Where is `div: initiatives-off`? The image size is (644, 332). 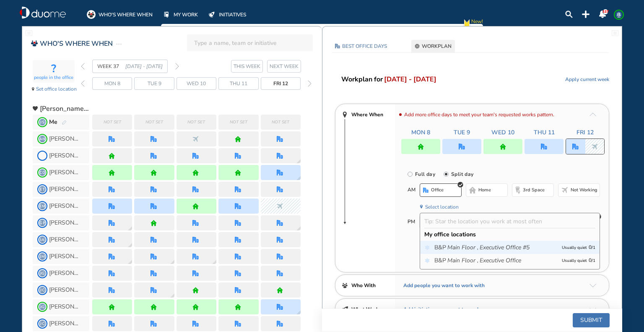
div: initiatives-off is located at coordinates (212, 15).